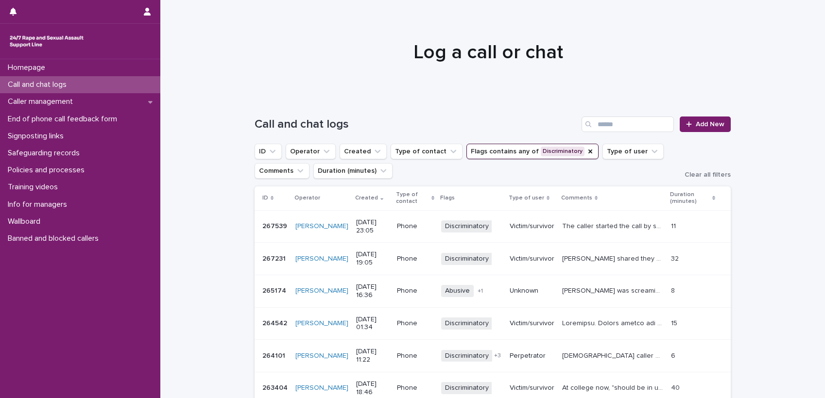 This screenshot has height=398, width=825. What do you see at coordinates (497, 356) in the screenshot?
I see `span: + 3` at bounding box center [497, 356].